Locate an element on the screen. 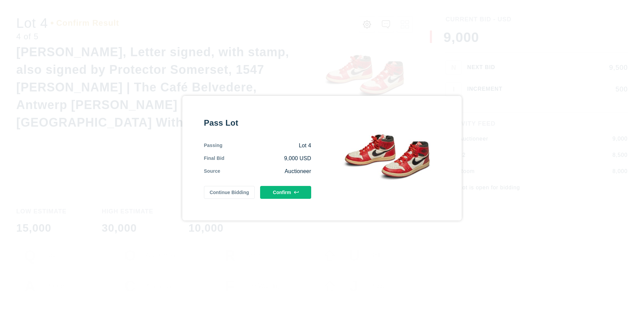 The height and width of the screenshot is (316, 644). div: Passing is located at coordinates (213, 145).